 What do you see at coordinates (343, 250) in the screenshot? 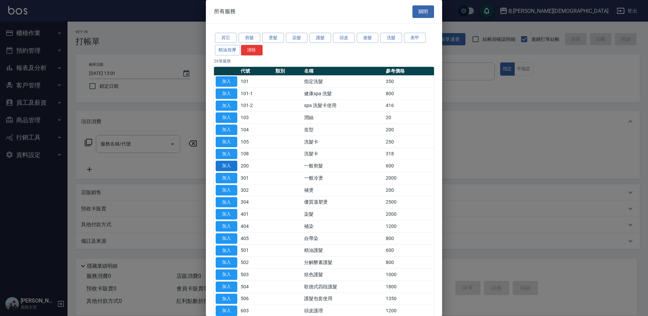
I see `td: 精油護髮` at bounding box center [343, 250].